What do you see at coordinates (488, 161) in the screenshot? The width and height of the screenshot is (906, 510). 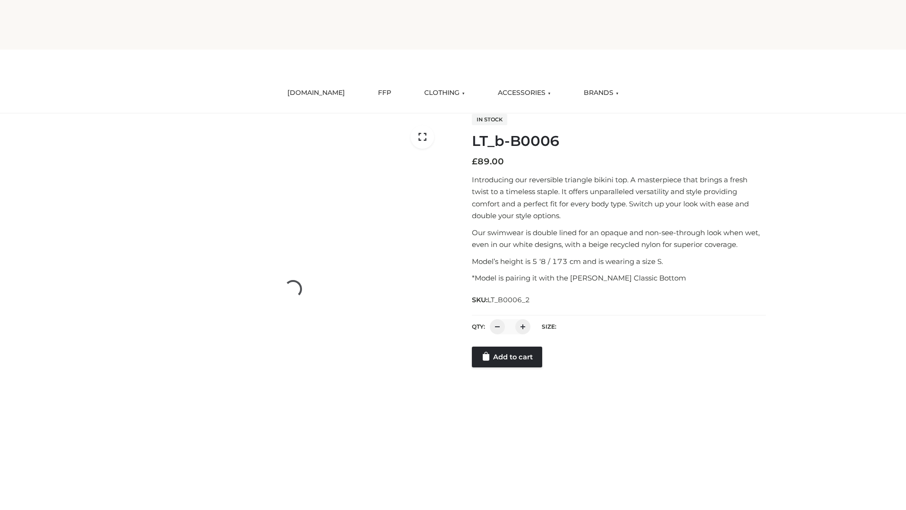 I see `bdi: 89.00` at bounding box center [488, 161].